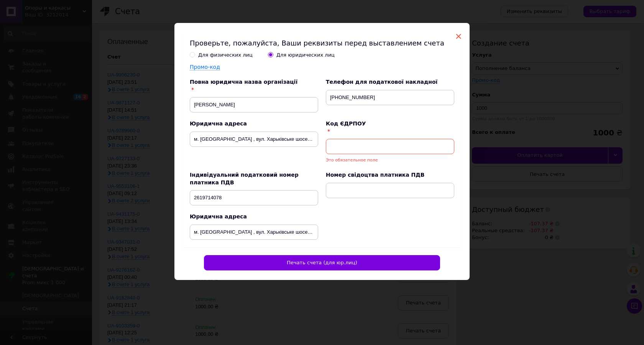  What do you see at coordinates (205, 67) in the screenshot?
I see `label: Промо-код` at bounding box center [205, 67].